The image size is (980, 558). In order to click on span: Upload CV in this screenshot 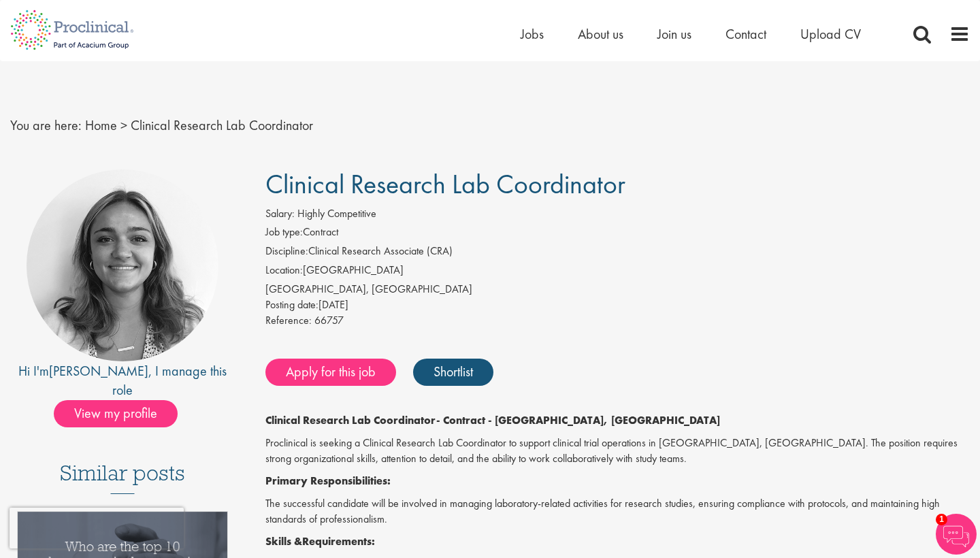, I will do `click(830, 34)`.